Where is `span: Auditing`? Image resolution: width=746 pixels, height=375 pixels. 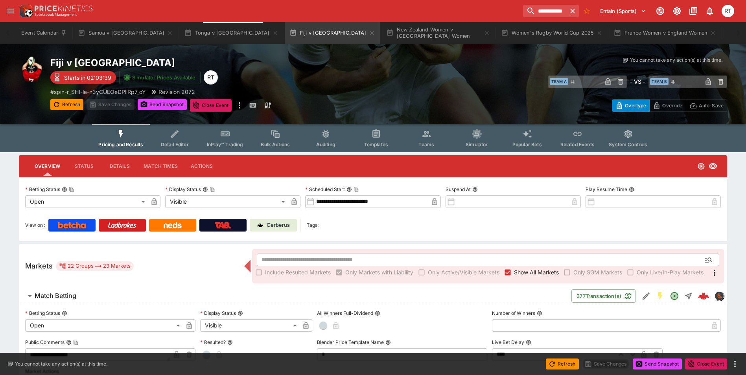 span: Auditing is located at coordinates (326, 144).